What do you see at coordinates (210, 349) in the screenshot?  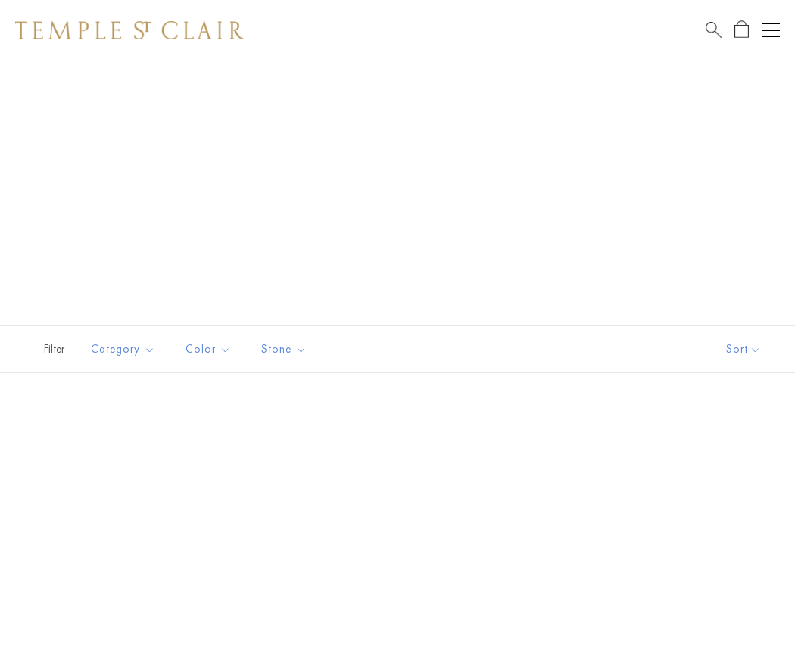 I see `span: Color` at bounding box center [210, 349].